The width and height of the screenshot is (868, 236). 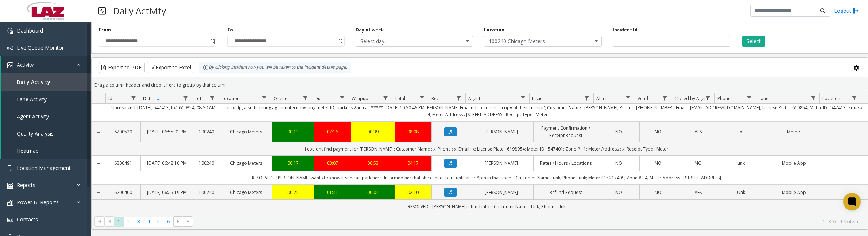 What do you see at coordinates (293, 163) in the screenshot?
I see `a: 00:17` at bounding box center [293, 163].